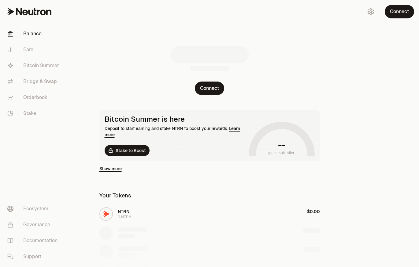 The width and height of the screenshot is (419, 267). I want to click on div: Bitcoin Summer is here, so click(175, 119).